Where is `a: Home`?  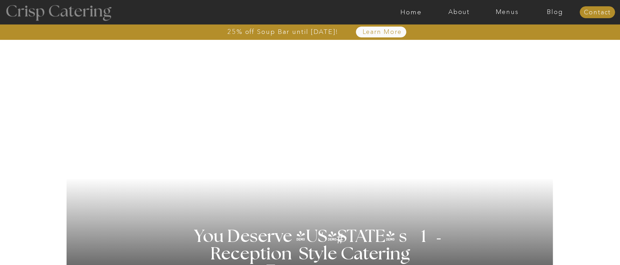
a: Home is located at coordinates (411, 12).